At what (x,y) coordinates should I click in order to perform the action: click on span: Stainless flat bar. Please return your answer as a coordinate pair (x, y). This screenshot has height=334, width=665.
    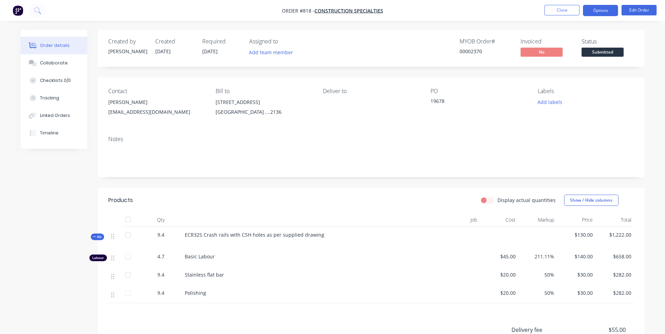
    Looking at the image, I should click on (204, 275).